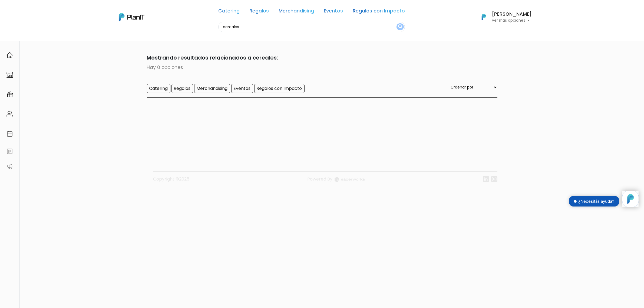 This screenshot has height=308, width=644. Describe the element at coordinates (279, 89) in the screenshot. I see `input: Regalos con Impacto` at that location.